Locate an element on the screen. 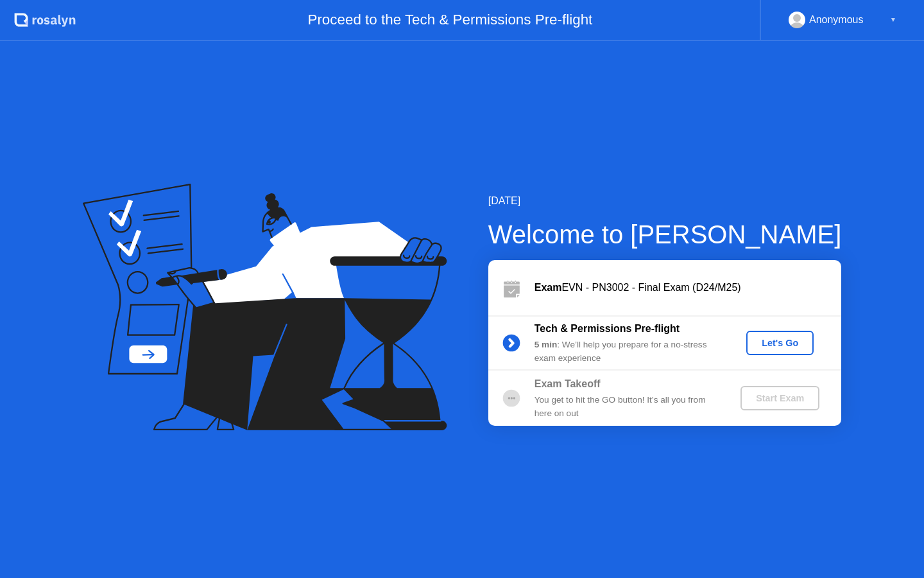 This screenshot has height=578, width=924. b: Exam is located at coordinates (548, 287).